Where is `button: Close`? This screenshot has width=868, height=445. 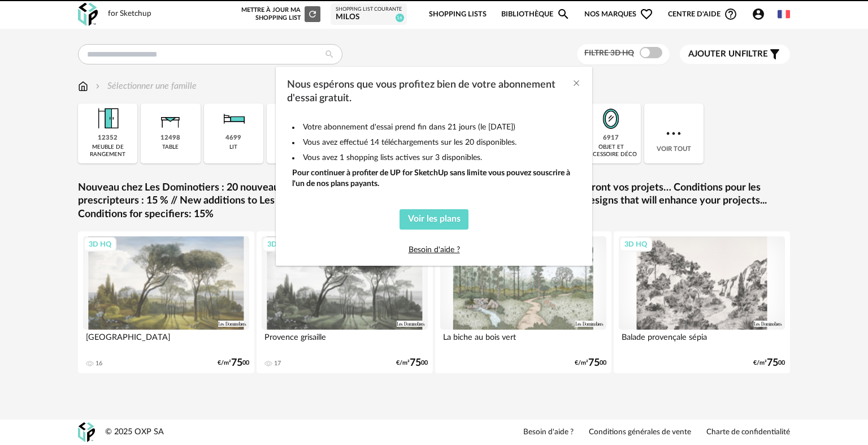
button: Close is located at coordinates (577, 83).